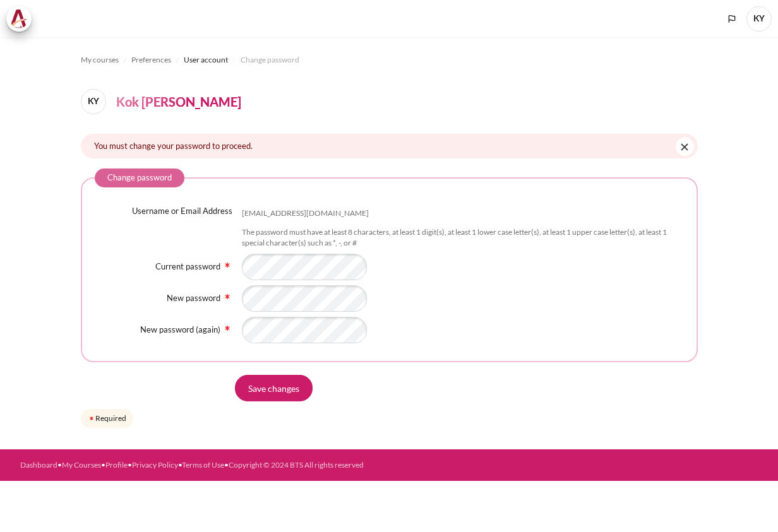 The image size is (778, 532). I want to click on a: Dashboard, so click(38, 464).